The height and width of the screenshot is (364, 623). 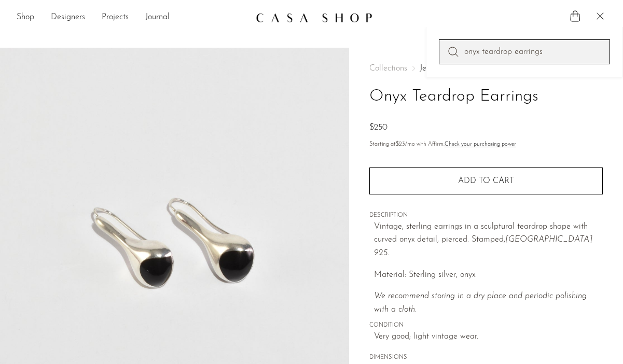 I want to click on a: Check your purchasing power - Learn more about Affirm Financing (opens in modal), so click(x=480, y=144).